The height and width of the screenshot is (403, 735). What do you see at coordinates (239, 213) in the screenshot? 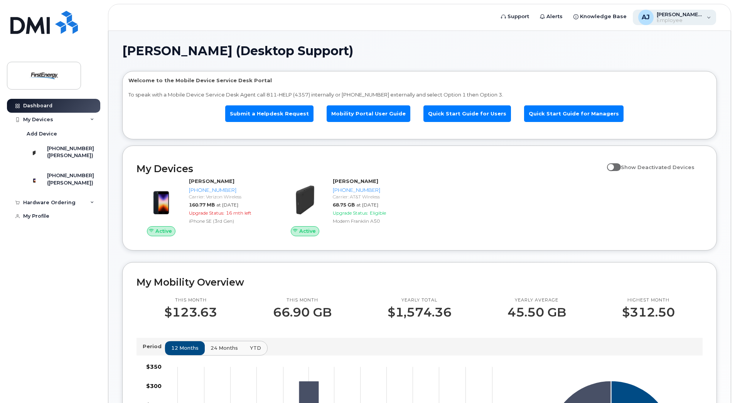
I see `span: 16 mth left` at bounding box center [239, 213].